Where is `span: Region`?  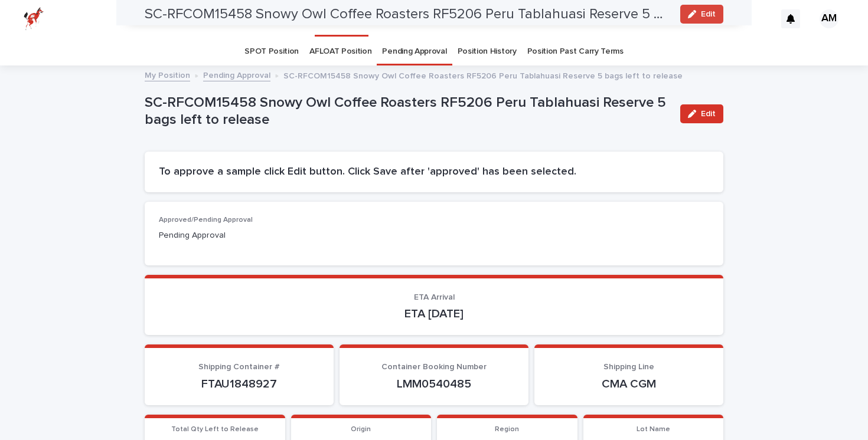 span: Region is located at coordinates (507, 430).